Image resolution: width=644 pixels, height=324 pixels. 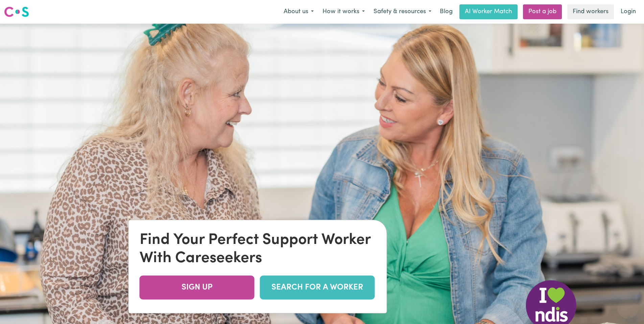 What do you see at coordinates (402, 12) in the screenshot?
I see `button: Safety & resources` at bounding box center [402, 12].